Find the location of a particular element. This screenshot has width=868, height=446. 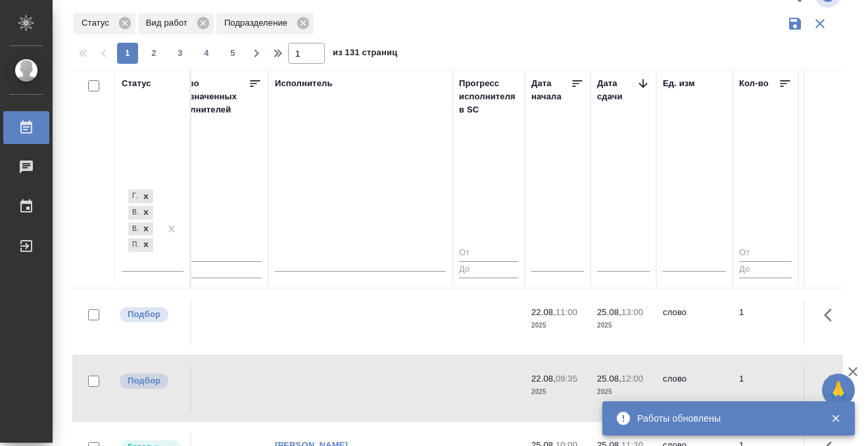

p: Подразделение is located at coordinates (258, 23).